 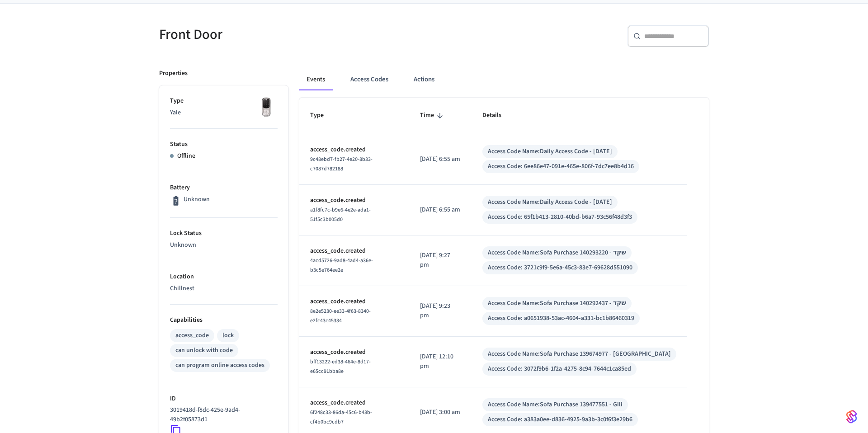 What do you see at coordinates (224, 399) in the screenshot?
I see `p: ID` at bounding box center [224, 399].